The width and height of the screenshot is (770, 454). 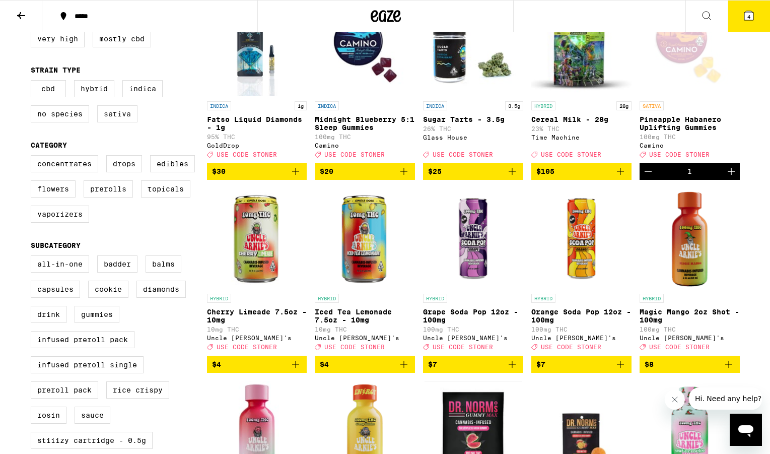 What do you see at coordinates (624, 106) in the screenshot?
I see `p: 28g` at bounding box center [624, 106].